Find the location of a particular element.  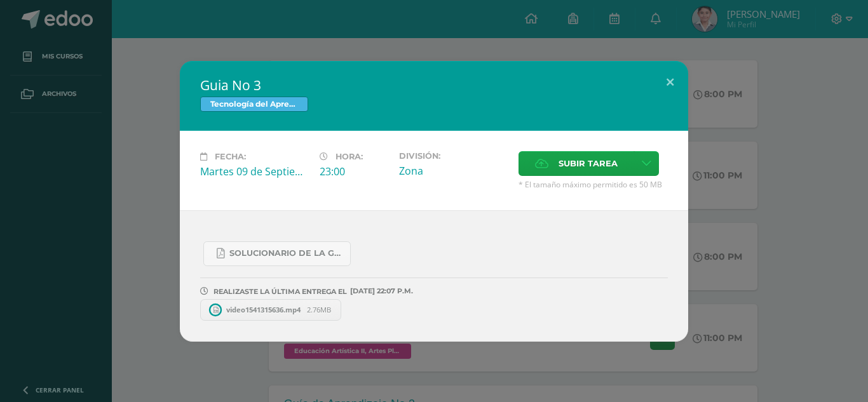

div: 23:00 is located at coordinates (354, 171).